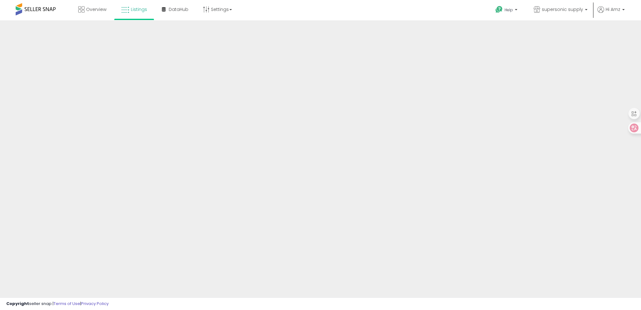 This screenshot has width=641, height=310. I want to click on span: Hi Amz, so click(612, 9).